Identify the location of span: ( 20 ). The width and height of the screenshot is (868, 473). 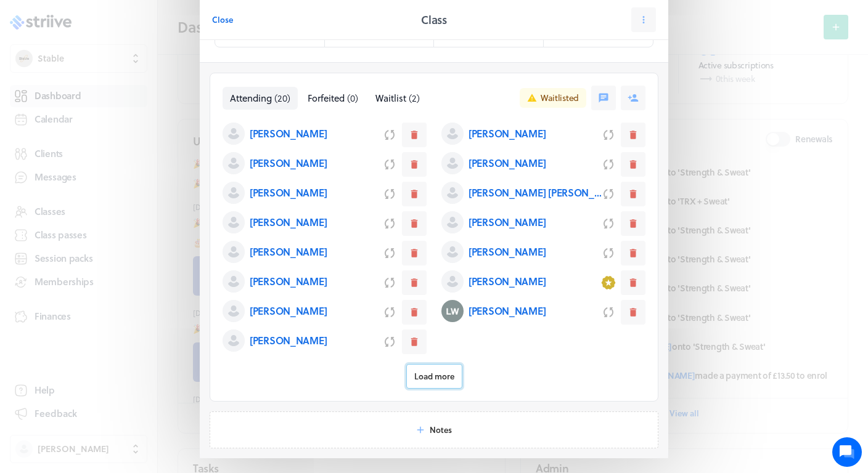
(282, 98).